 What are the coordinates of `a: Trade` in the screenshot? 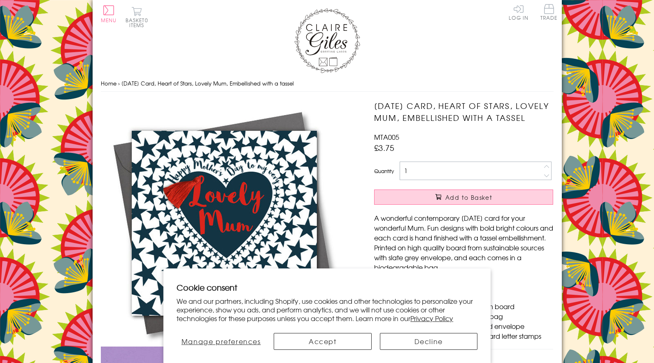 It's located at (549, 13).